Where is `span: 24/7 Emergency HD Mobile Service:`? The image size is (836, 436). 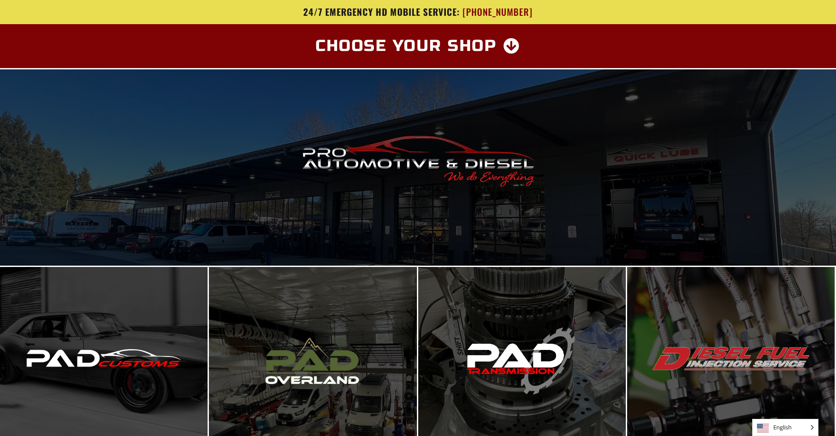
span: 24/7 Emergency HD Mobile Service: is located at coordinates (381, 11).